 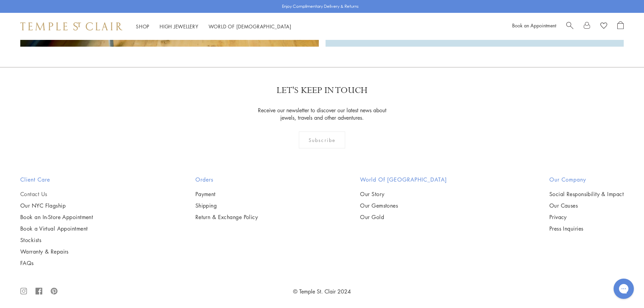 I want to click on a: Social Responsibility & Impact, so click(x=586, y=194).